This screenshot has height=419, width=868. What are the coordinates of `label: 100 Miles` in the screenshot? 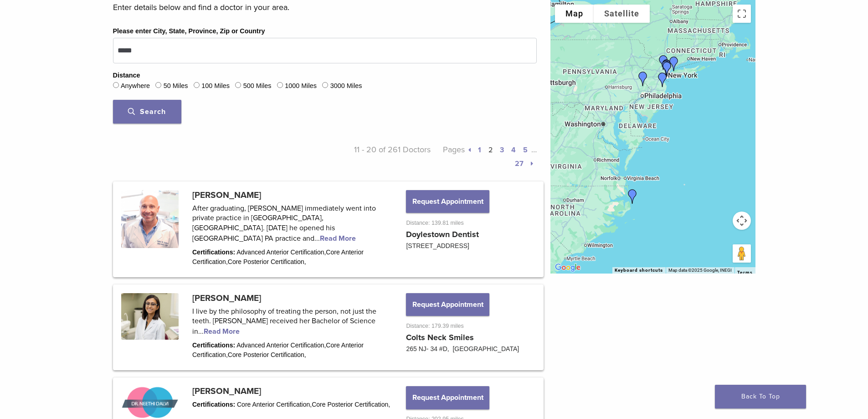 It's located at (215, 86).